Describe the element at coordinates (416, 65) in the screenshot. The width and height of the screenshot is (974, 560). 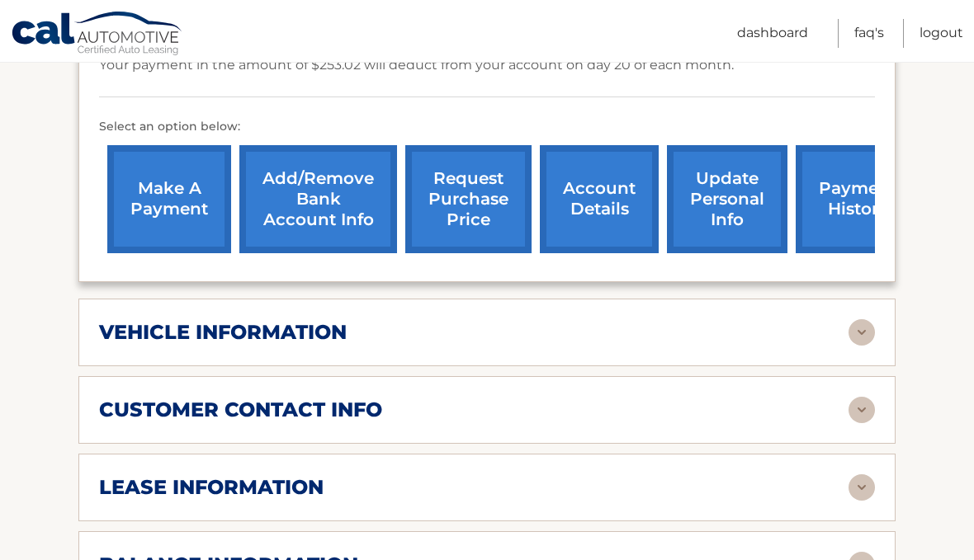
I see `p: Your payment in the amount of $253.02 will deduct from your account on day 20 of each month.` at that location.